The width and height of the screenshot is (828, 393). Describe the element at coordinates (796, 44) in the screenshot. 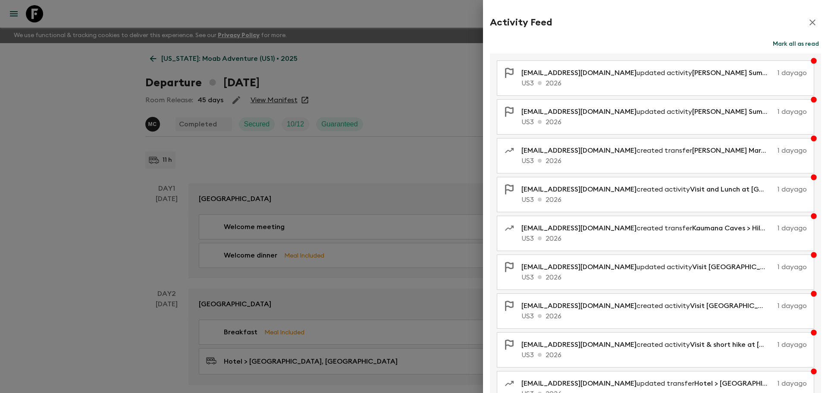

I see `button: Mark all as read` at that location.